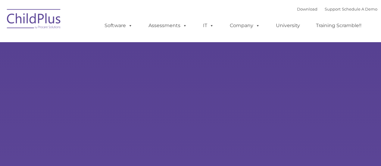 This screenshot has width=381, height=166. What do you see at coordinates (168, 26) in the screenshot?
I see `a: Assessments` at bounding box center [168, 26].